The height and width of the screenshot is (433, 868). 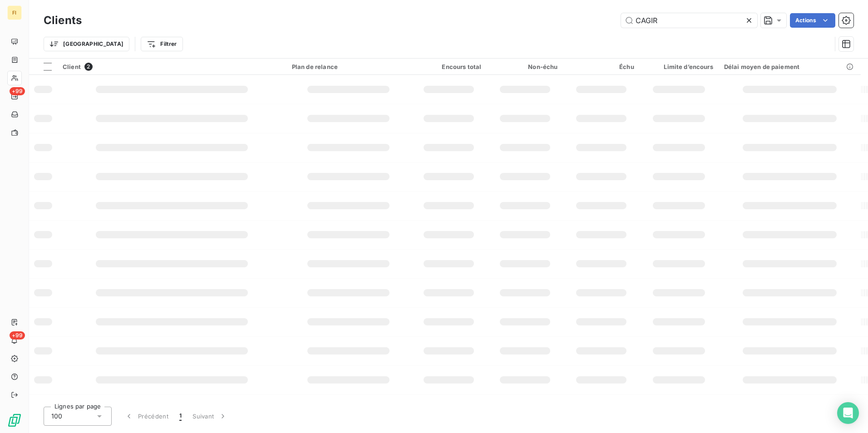 What do you see at coordinates (679, 67) in the screenshot?
I see `div: Limite d’encours` at bounding box center [679, 67].